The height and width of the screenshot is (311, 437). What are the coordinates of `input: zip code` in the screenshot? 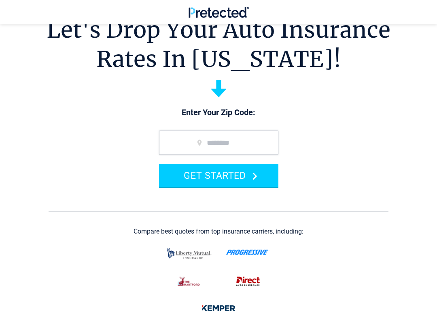 It's located at (219, 143).